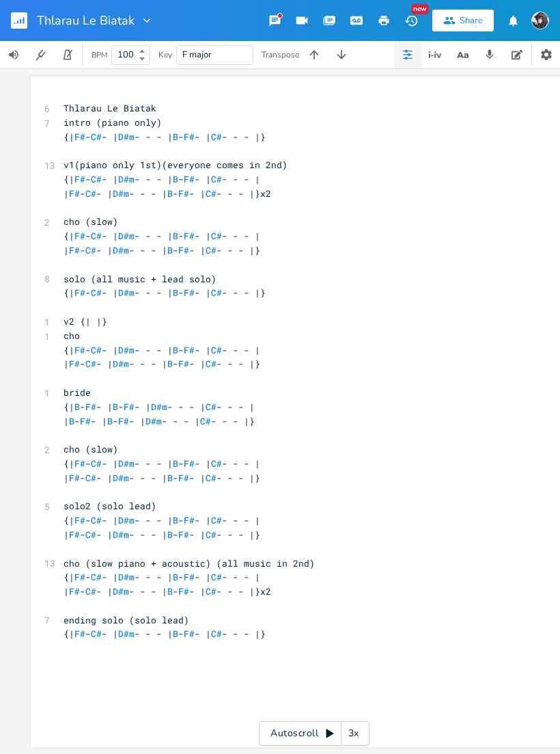  What do you see at coordinates (99, 55) in the screenshot?
I see `div: BPM` at bounding box center [99, 55].